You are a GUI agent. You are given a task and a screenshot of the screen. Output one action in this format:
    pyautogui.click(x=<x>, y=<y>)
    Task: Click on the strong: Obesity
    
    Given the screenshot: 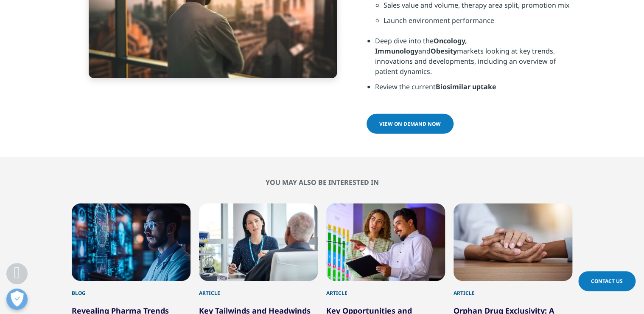 What is the action you would take?
    pyautogui.click(x=444, y=51)
    